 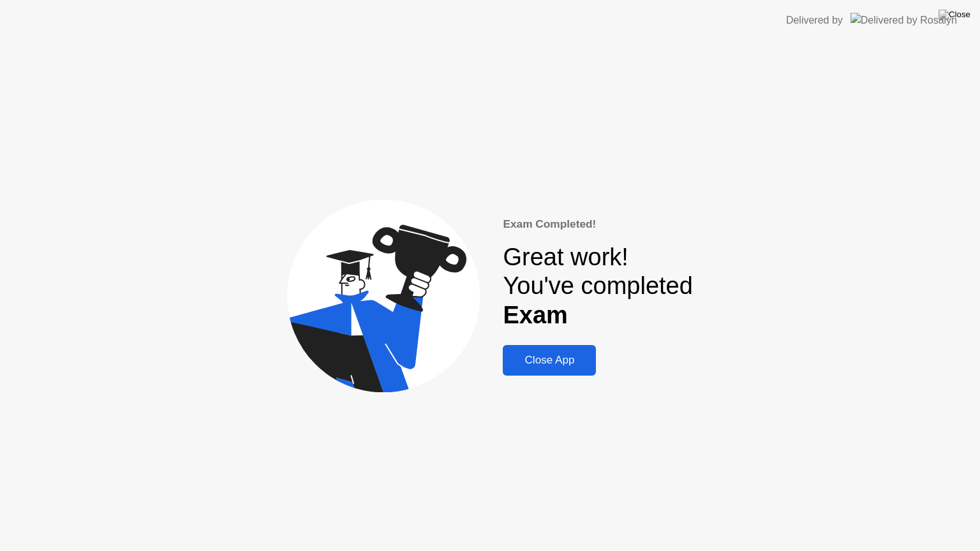 What do you see at coordinates (904, 20) in the screenshot?
I see `img: Delivered by Rosalyn` at bounding box center [904, 20].